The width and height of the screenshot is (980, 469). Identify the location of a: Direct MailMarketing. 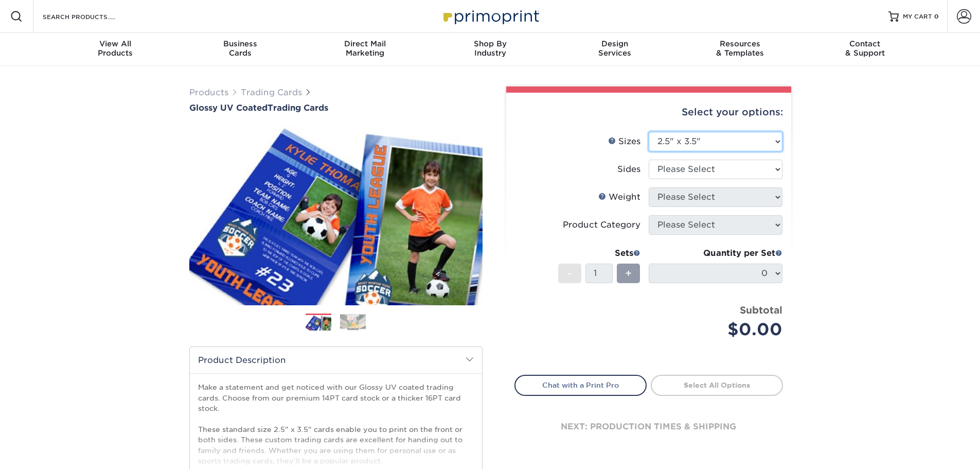
(365, 50).